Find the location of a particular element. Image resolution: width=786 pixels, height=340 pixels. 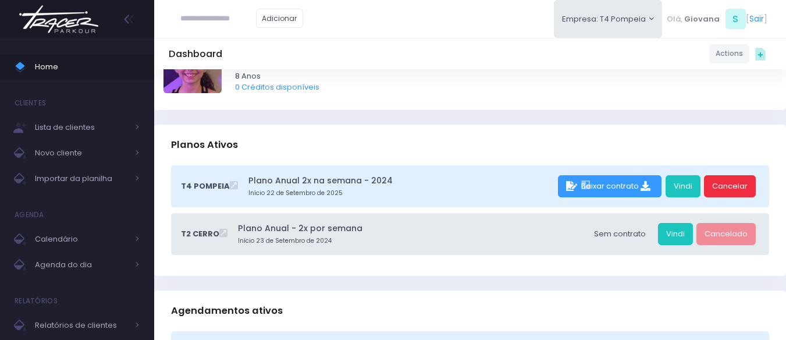

small: Início 23 de Setembro de 2024 is located at coordinates (410, 241).